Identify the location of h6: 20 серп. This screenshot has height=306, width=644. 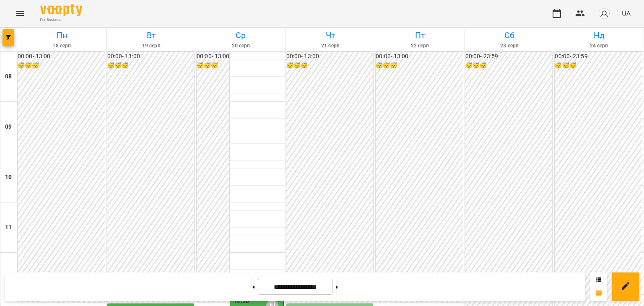
(240, 46).